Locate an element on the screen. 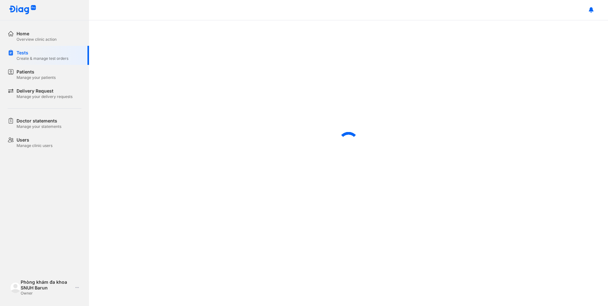  div: Users is located at coordinates (34, 140).